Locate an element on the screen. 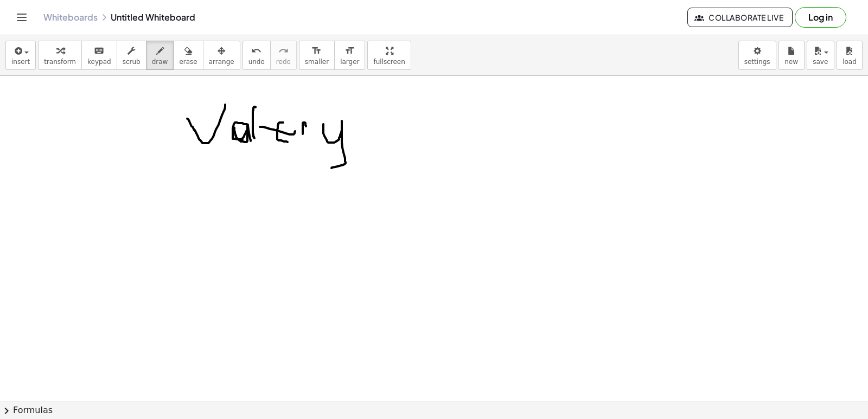 The height and width of the screenshot is (419, 868). span: keypad is located at coordinates (99, 62).